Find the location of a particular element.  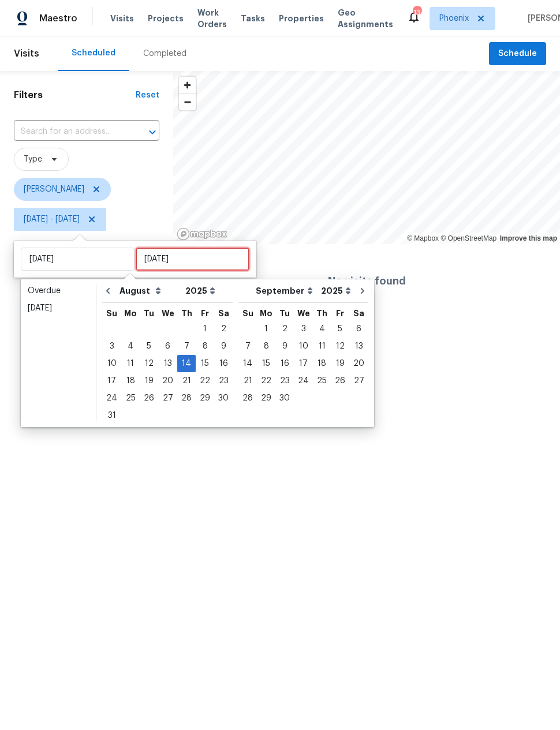

div: Mon Sep 22 2025 is located at coordinates (266, 381).